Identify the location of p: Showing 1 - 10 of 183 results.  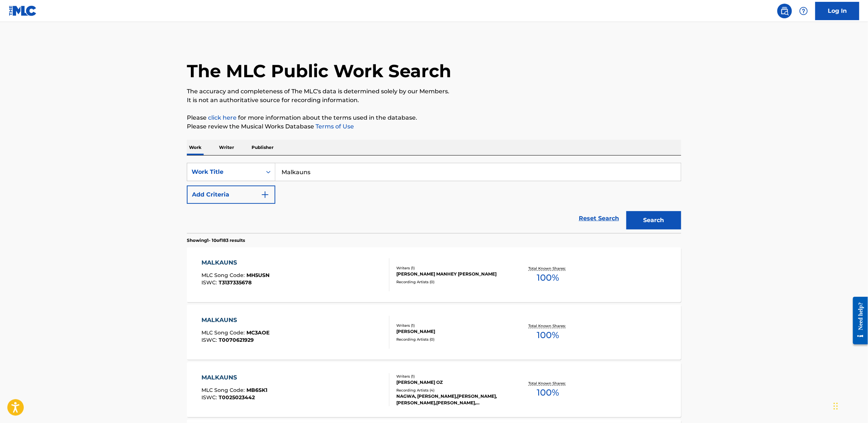
(216, 240).